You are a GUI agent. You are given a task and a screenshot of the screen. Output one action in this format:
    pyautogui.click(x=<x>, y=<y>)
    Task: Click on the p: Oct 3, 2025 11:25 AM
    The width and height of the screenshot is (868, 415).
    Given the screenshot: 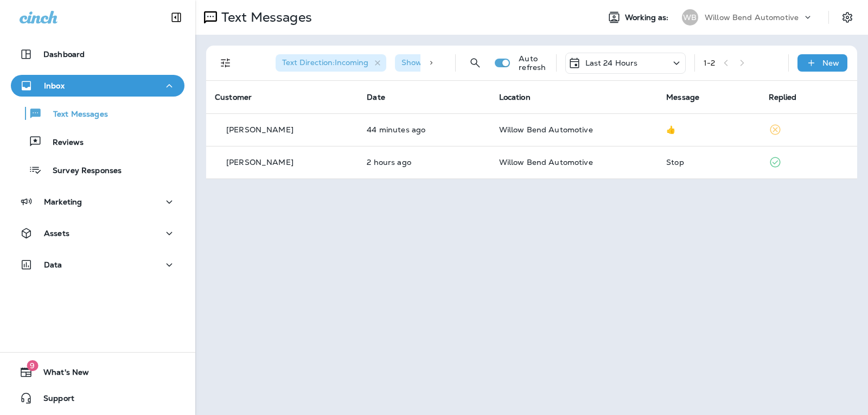 What is the action you would take?
    pyautogui.click(x=424, y=162)
    